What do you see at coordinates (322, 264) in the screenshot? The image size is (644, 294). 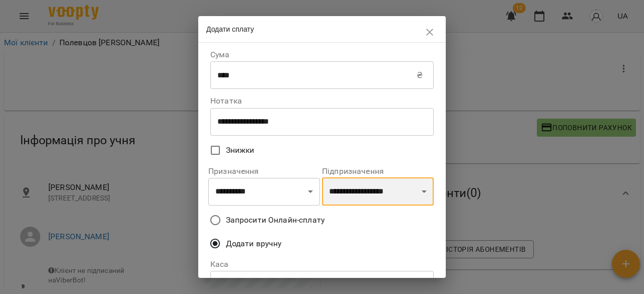 I see `label: Каса` at bounding box center [322, 264].